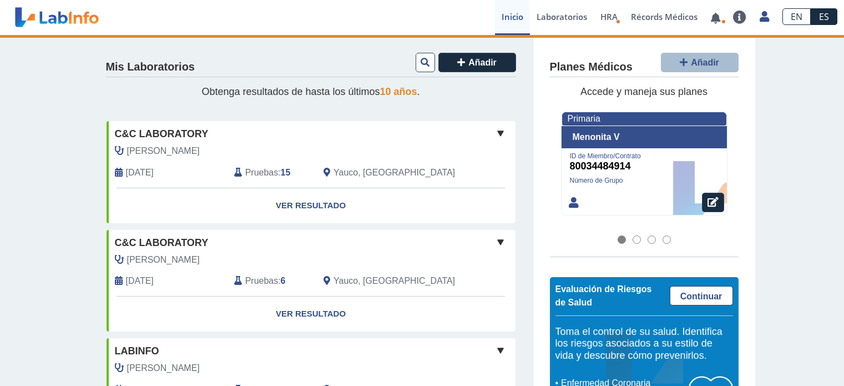 This screenshot has width=844, height=386. Describe the element at coordinates (140, 173) in the screenshot. I see `span: 2025-10-04` at that location.